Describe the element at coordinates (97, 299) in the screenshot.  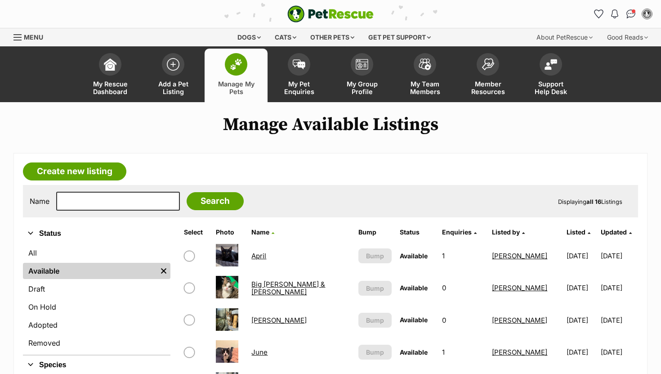
I see `div: Status` at that location.